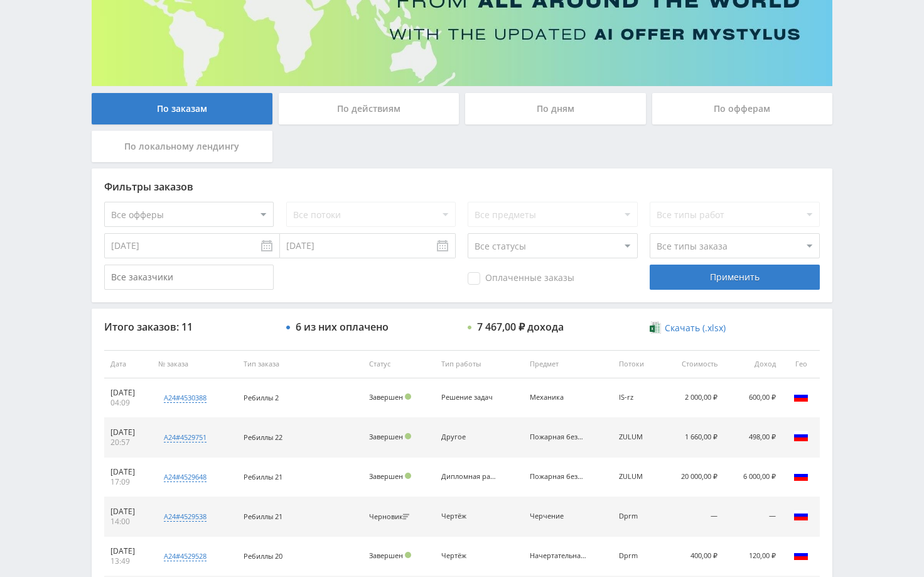 This screenshot has width=924, height=577. I want to click on th: Предмет, so click(568, 364).